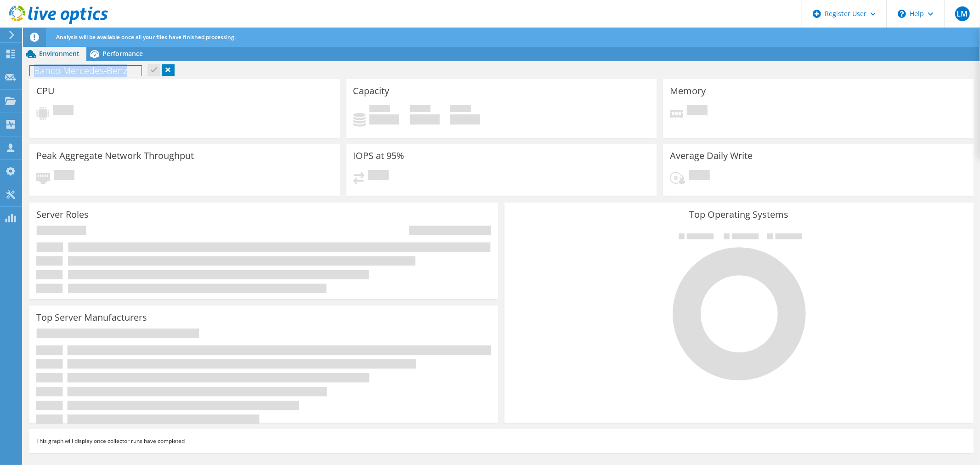 The width and height of the screenshot is (980, 465). I want to click on svg: \n, so click(902, 14).